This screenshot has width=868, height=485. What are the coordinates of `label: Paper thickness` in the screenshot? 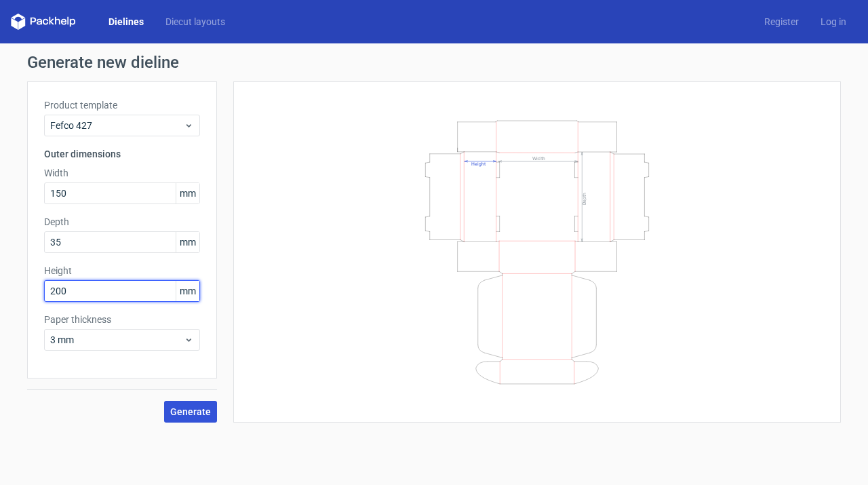 It's located at (122, 319).